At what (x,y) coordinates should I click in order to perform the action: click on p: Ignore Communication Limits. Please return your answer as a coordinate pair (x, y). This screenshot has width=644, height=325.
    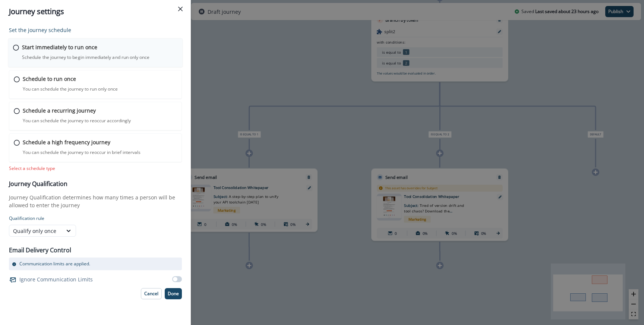
    Looking at the image, I should click on (56, 279).